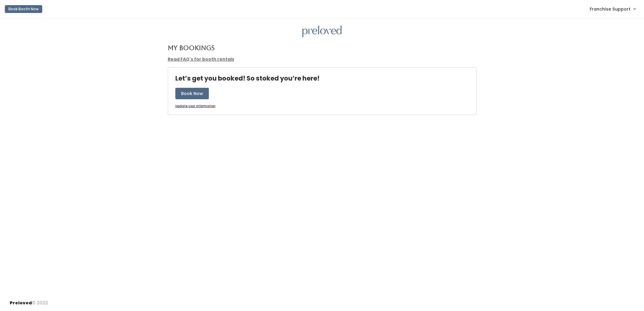 This screenshot has height=311, width=644. What do you see at coordinates (610, 9) in the screenshot?
I see `span: Franchise Support` at bounding box center [610, 9].